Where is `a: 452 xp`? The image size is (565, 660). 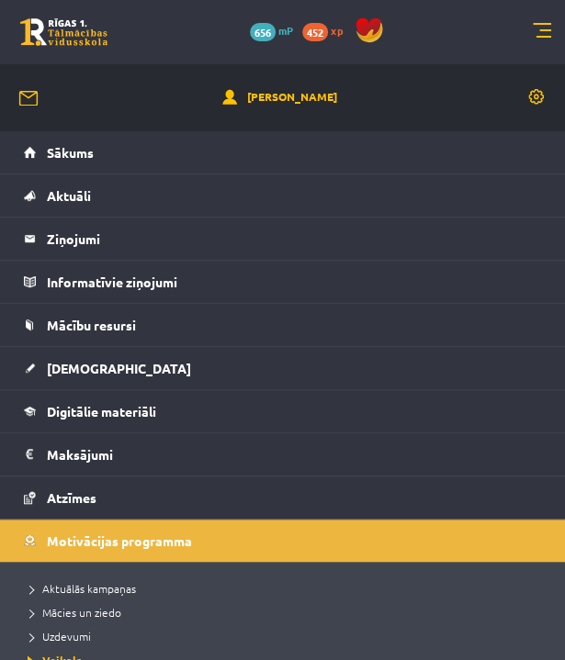
a: 452 xp is located at coordinates (327, 30).